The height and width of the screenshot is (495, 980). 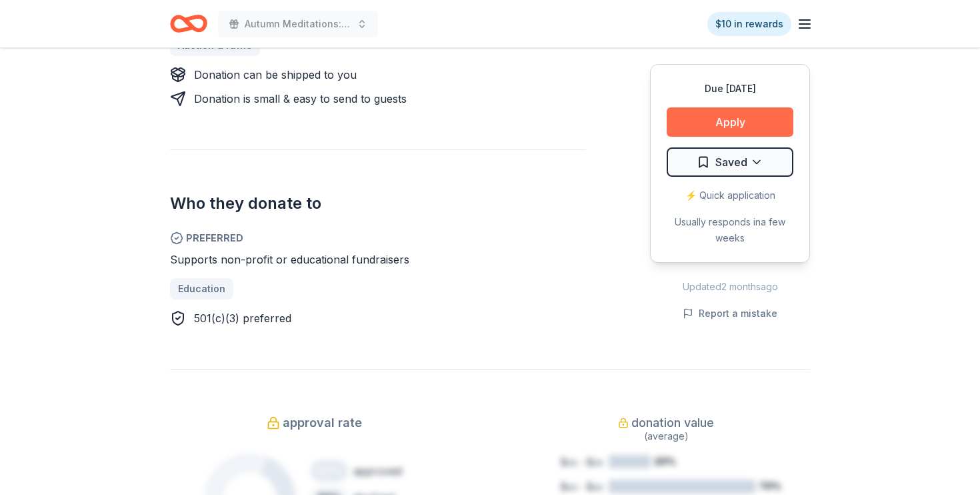 I want to click on div: Updated 2 months ago, so click(x=730, y=287).